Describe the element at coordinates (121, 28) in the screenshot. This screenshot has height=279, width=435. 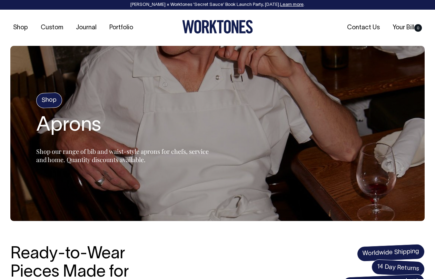
I see `a: Portfolio` at that location.